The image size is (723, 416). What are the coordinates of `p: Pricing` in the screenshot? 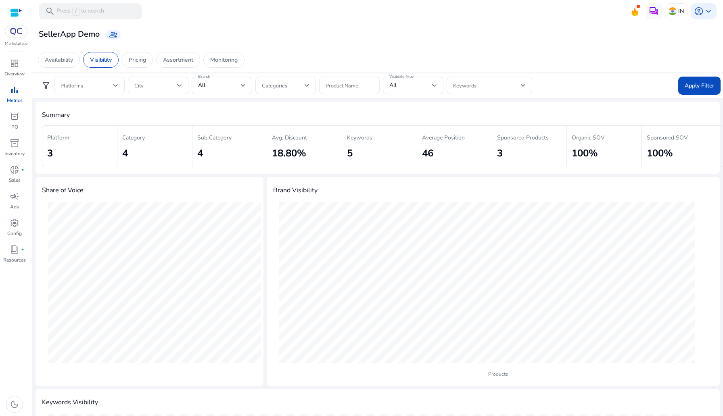 It's located at (137, 60).